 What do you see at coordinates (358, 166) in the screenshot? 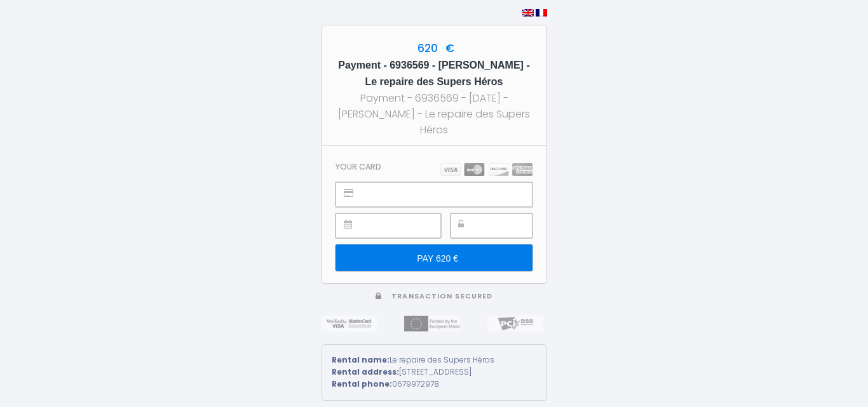
I see `h3: Your card` at bounding box center [358, 166].